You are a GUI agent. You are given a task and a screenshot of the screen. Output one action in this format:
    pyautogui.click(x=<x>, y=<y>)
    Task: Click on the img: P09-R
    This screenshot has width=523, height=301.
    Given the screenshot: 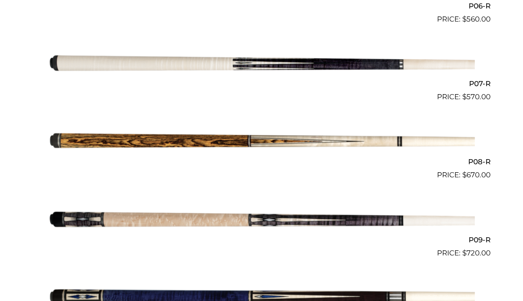 What is the action you would take?
    pyautogui.click(x=261, y=219)
    